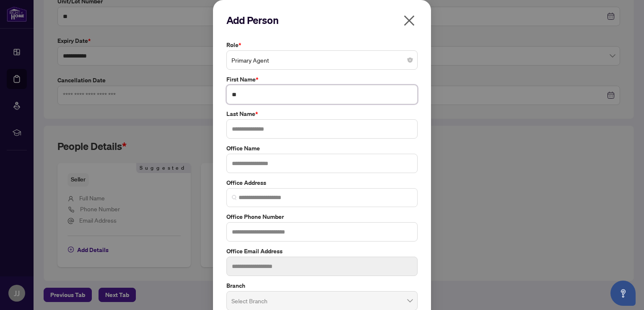 The width and height of the screenshot is (644, 310). What do you see at coordinates (322, 114) in the screenshot?
I see `label: Last Name` at bounding box center [322, 114].